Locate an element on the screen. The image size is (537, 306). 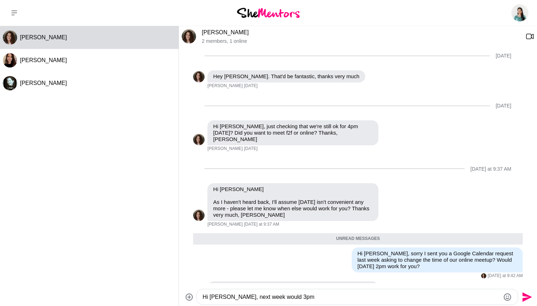
img: P is located at coordinates (10, 83).